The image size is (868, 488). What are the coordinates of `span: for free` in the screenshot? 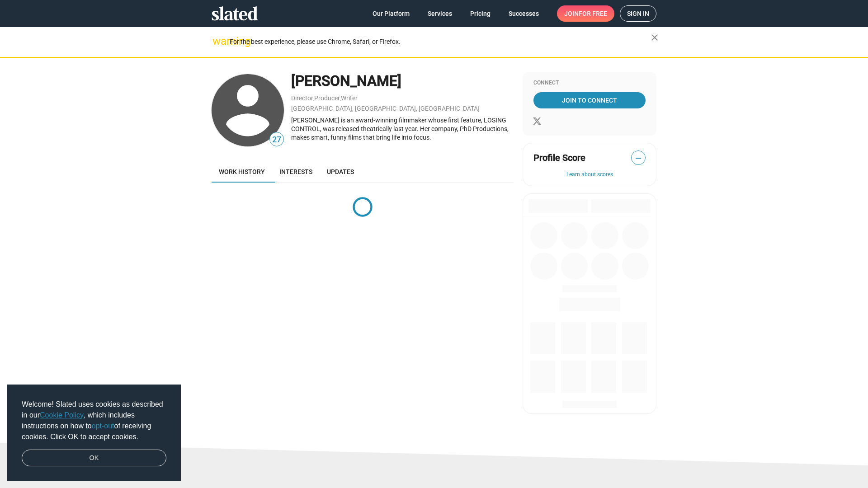 It's located at (593, 14).